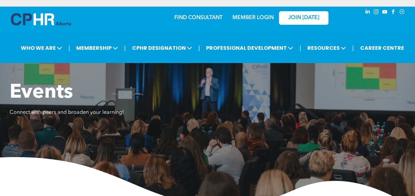 The width and height of the screenshot is (415, 196). Describe the element at coordinates (402, 13) in the screenshot. I see `a: Social network` at that location.